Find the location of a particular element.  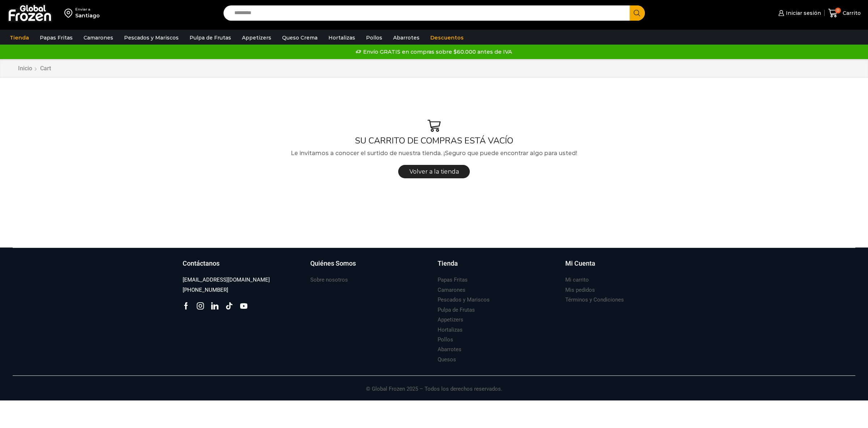

h1: SU CARRITO DE COMPRAS ESTÁ VACÍO is located at coordinates (434, 141).